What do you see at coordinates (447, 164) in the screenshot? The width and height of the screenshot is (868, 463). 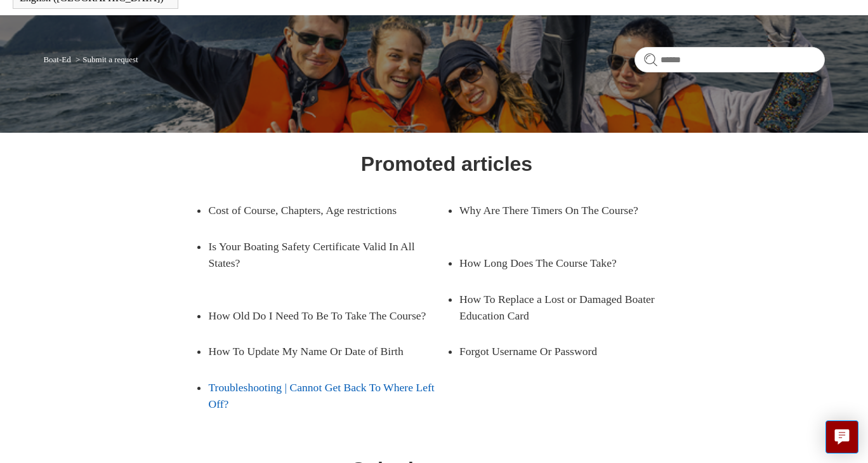 I see `h1: Promoted articles` at bounding box center [447, 164].